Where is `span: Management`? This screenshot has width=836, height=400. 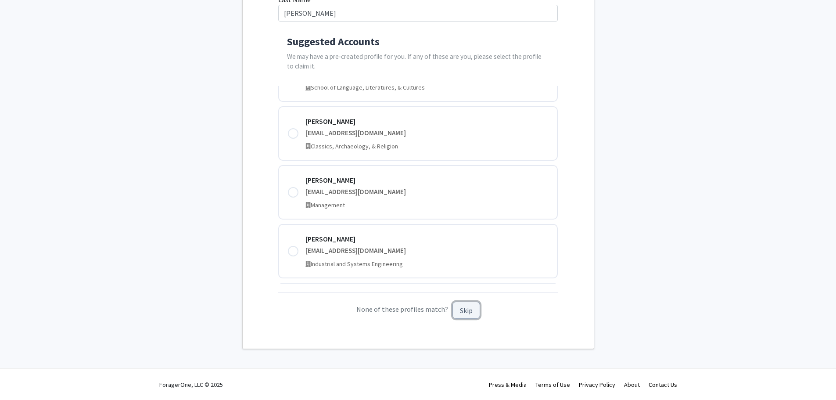
span: Management is located at coordinates (328, 205).